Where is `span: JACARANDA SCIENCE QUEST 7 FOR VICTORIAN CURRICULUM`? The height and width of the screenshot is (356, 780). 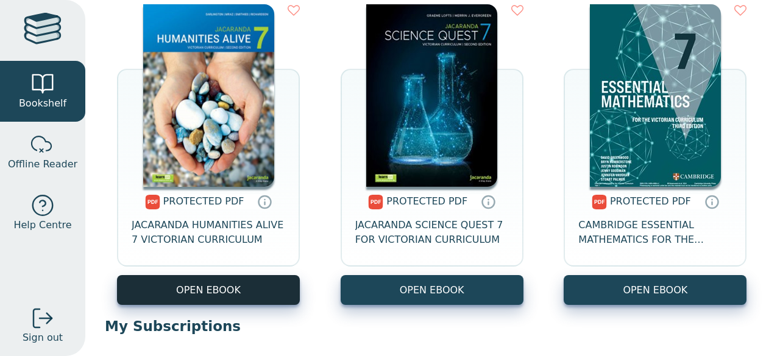
span: JACARANDA SCIENCE QUEST 7 FOR VICTORIAN CURRICULUM is located at coordinates (432, 233).